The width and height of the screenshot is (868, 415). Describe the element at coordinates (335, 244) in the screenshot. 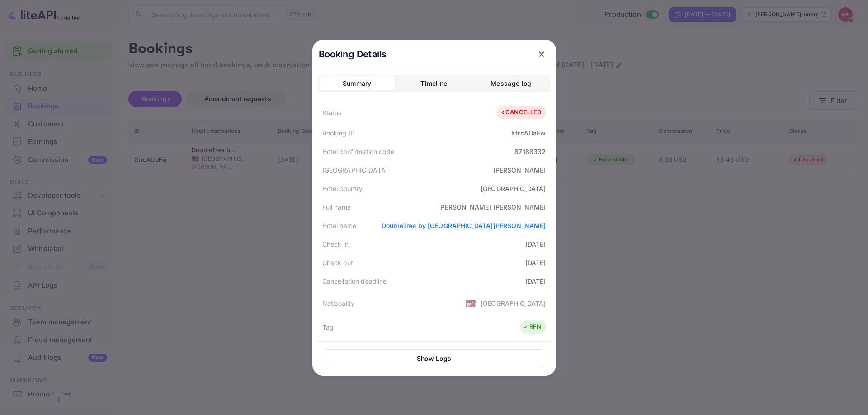

I see `div: Check in` at that location.